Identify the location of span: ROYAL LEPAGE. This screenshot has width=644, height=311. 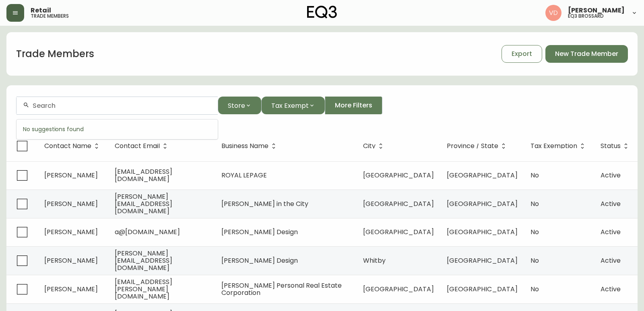
(244, 175).